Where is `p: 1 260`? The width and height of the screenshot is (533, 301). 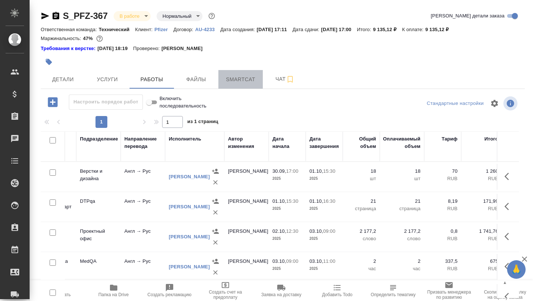 p: 1 260 is located at coordinates (482, 171).